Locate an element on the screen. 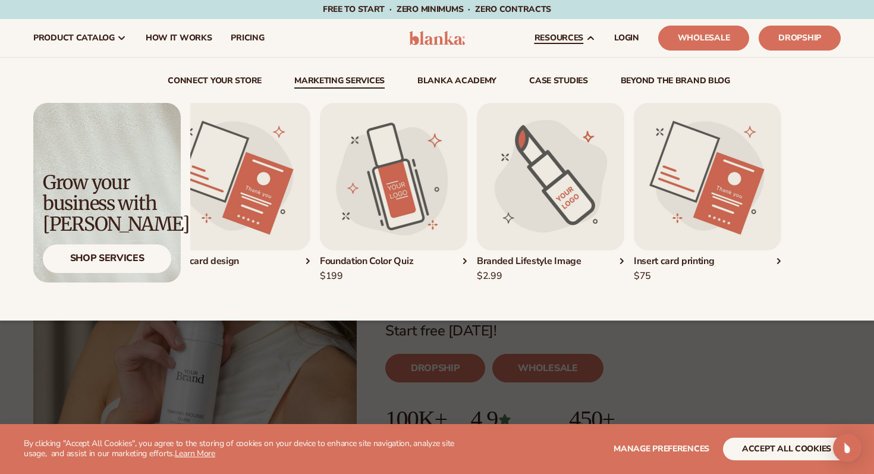 This screenshot has width=874, height=474. a: beyond the brand blog is located at coordinates (675, 83).